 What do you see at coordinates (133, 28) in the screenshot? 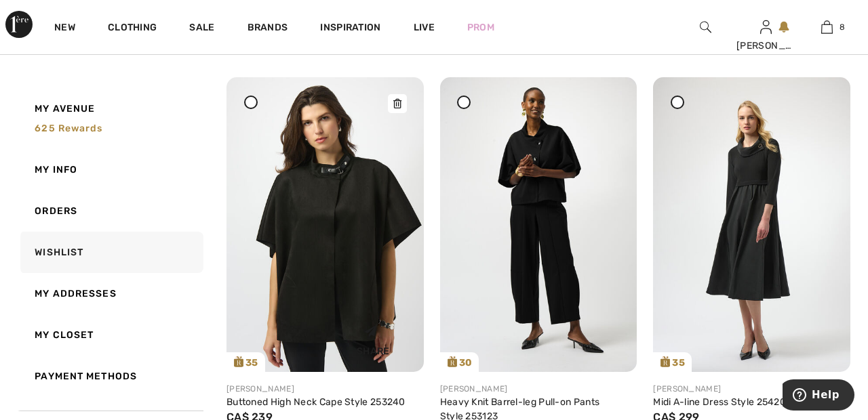
I see `a: Clothing` at bounding box center [133, 28].